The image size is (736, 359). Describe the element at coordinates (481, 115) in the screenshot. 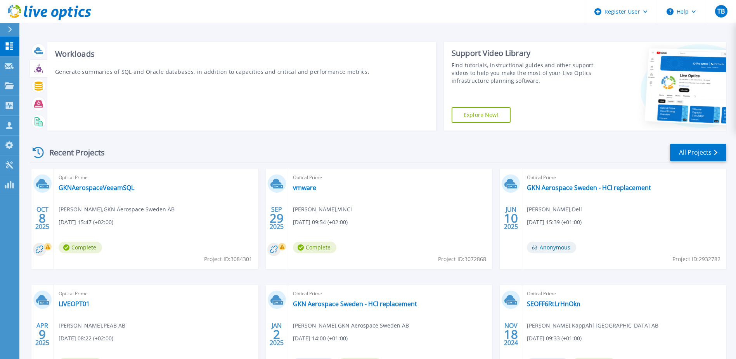

I see `a: Explore Now!` at that location.